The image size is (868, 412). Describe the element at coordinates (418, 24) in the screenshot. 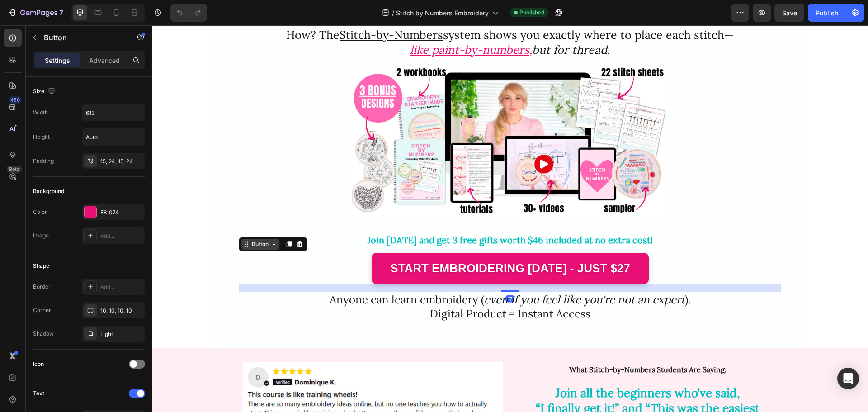

I see `i: but for thread.` at that location.